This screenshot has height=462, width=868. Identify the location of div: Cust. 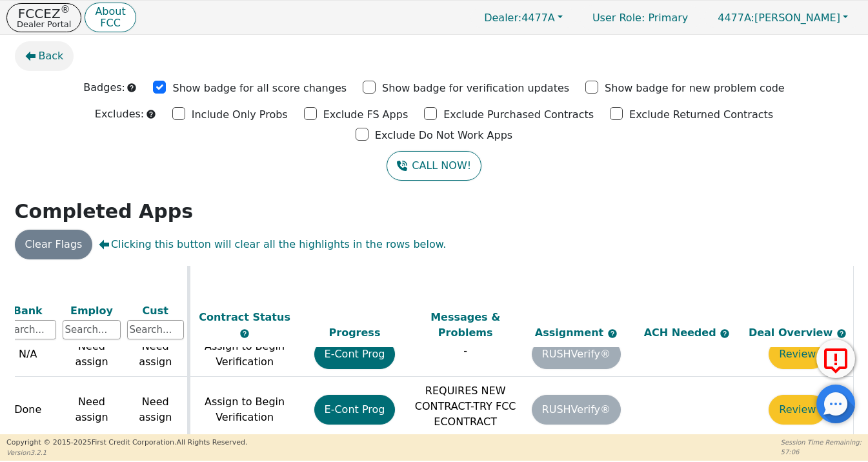
(156, 310).